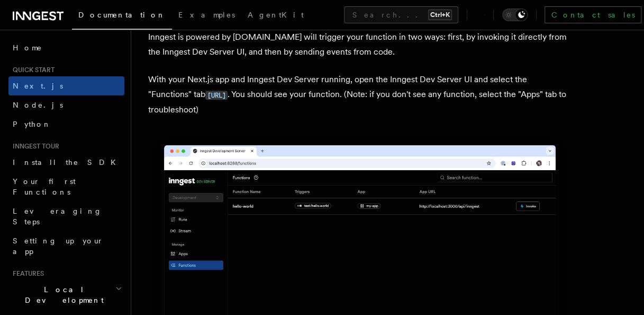 The width and height of the screenshot is (644, 315). I want to click on span: Your first Functions, so click(44, 186).